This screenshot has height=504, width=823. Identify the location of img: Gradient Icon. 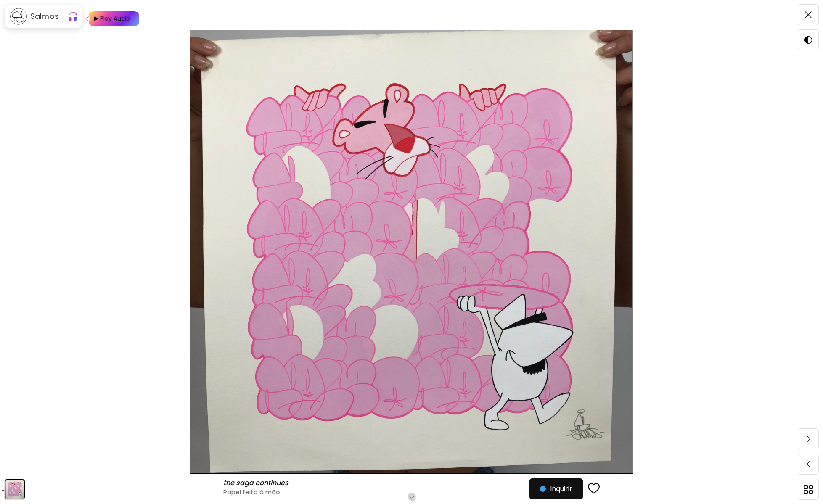
(73, 16).